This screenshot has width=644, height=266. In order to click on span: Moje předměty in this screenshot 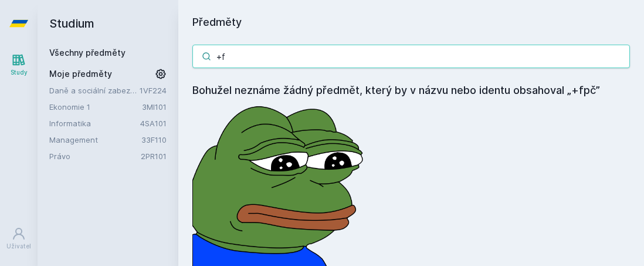, I will do `click(80, 74)`.